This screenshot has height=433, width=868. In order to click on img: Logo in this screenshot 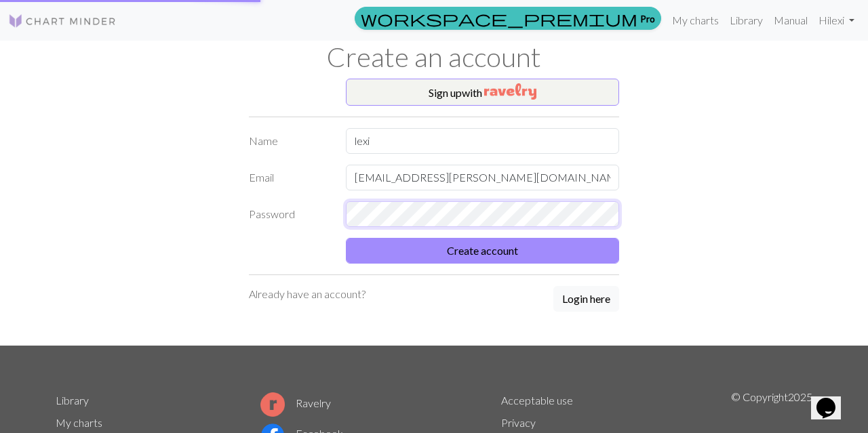, I will do `click(62, 21)`.